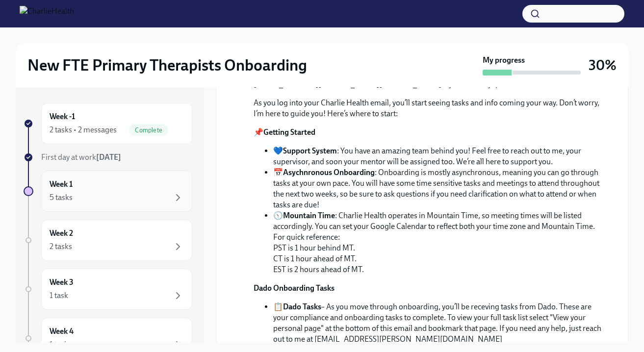 The height and width of the screenshot is (352, 644). I want to click on li: 📋 – As you move through onboarding, you’ll be receving tasks from Dado. These are your compliance..., so click(439, 323).